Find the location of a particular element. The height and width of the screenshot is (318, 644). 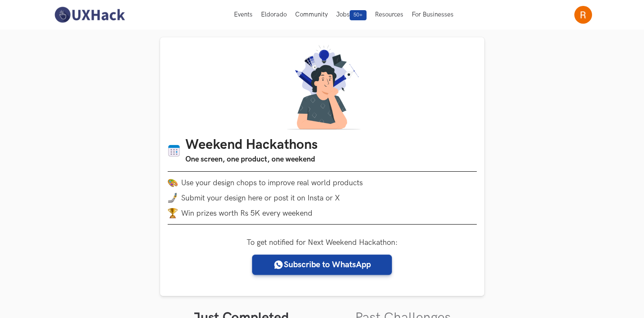

img: Calendar icon is located at coordinates (174, 150).